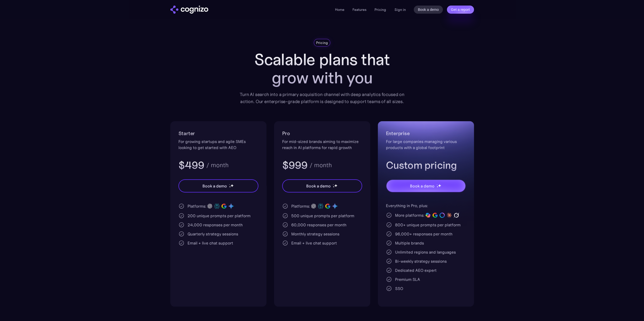 Image resolution: width=644 pixels, height=321 pixels. Describe the element at coordinates (322, 98) in the screenshot. I see `div: Turn AI search into a primary acquisition channel with deep analytics focused on action. Our ente...` at that location.